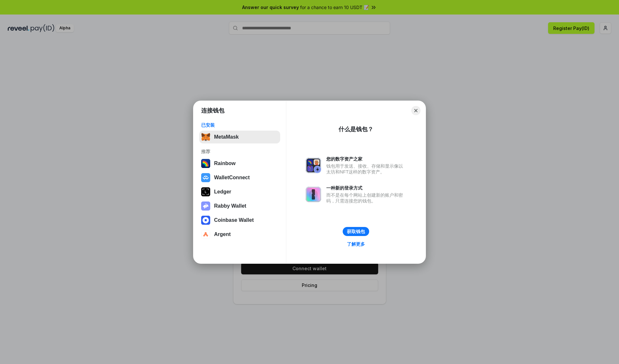  Describe the element at coordinates (240, 137) in the screenshot. I see `button: MetaMask` at that location.